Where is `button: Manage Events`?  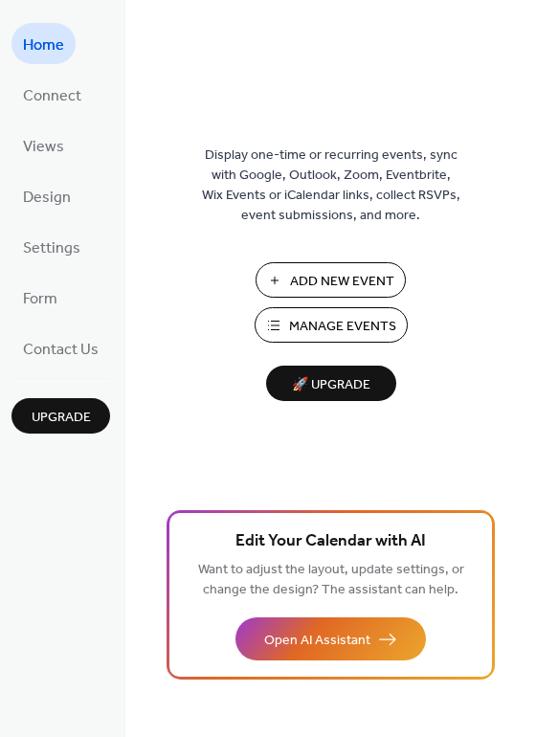 button: Manage Events is located at coordinates (331, 325).